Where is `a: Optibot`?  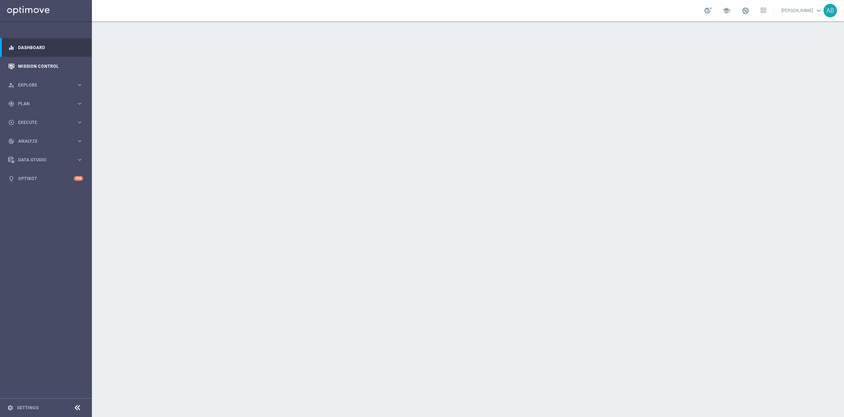 a: Optibot is located at coordinates (46, 178).